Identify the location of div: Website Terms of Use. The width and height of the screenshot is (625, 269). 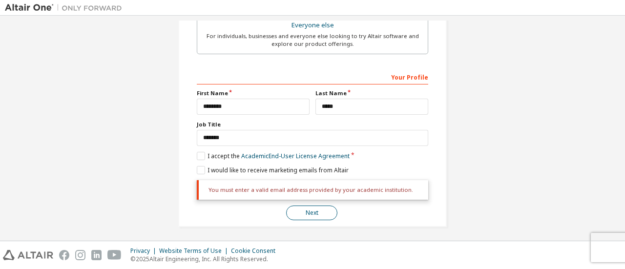
(195, 251).